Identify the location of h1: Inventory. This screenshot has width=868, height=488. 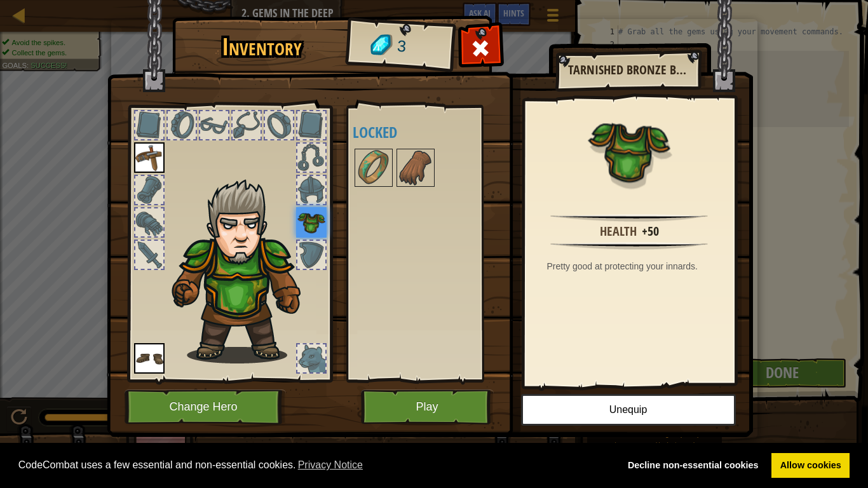
(261, 47).